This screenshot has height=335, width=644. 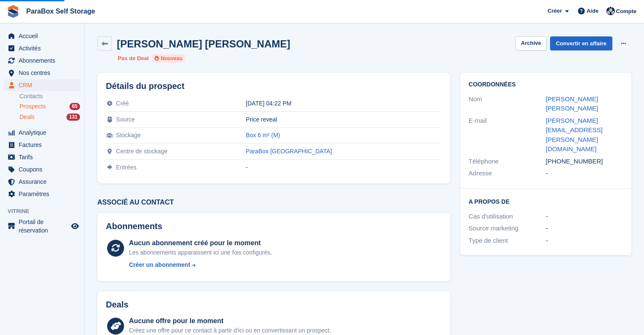 What do you see at coordinates (581, 43) in the screenshot?
I see `a: Convertir en affaire` at bounding box center [581, 43].